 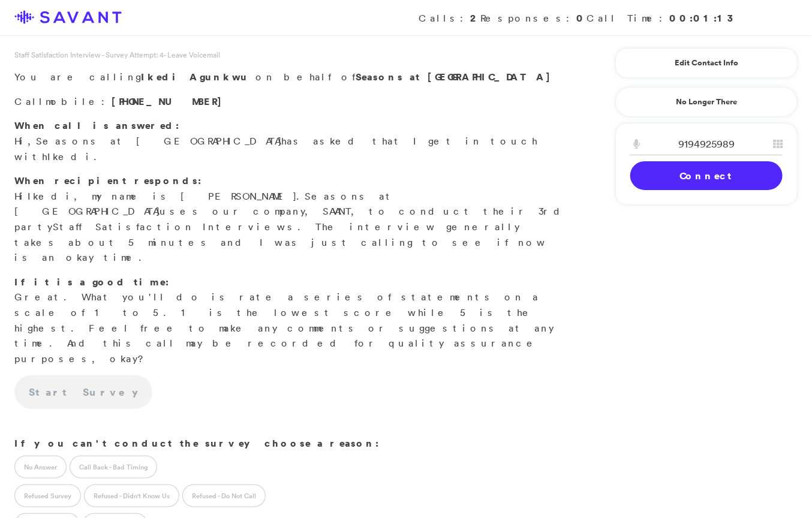 What do you see at coordinates (706, 63) in the screenshot?
I see `a: Edit Contact Info` at bounding box center [706, 63].